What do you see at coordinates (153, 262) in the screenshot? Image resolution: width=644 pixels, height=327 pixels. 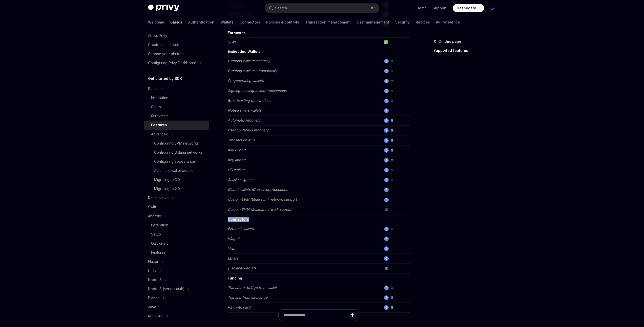 I see `div: Flutter` at bounding box center [153, 262].